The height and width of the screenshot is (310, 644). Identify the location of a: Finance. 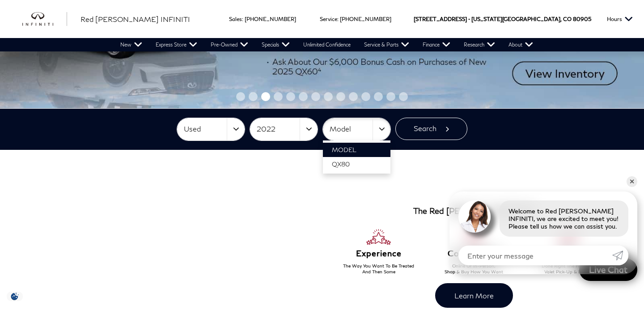
(436, 45).